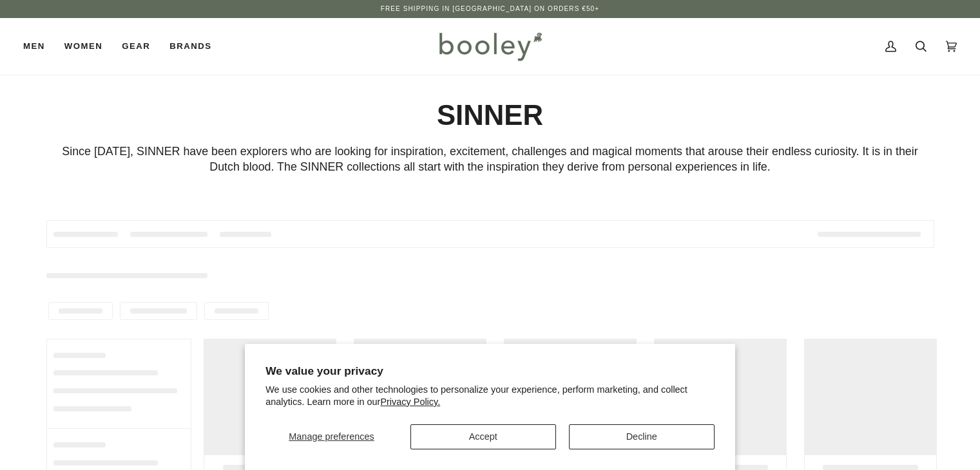 The width and height of the screenshot is (980, 470). I want to click on span: Manage preferences, so click(331, 436).